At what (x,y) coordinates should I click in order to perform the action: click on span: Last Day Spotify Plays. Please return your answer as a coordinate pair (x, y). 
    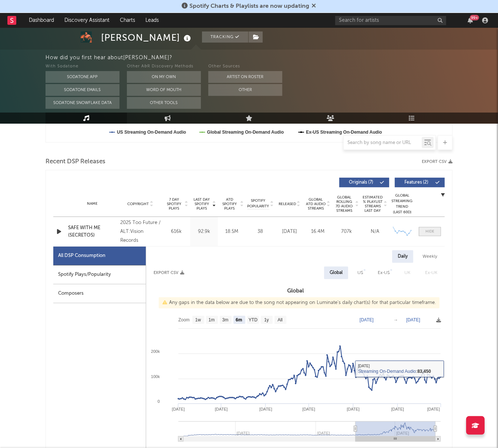
    Looking at the image, I should click on (202, 204).